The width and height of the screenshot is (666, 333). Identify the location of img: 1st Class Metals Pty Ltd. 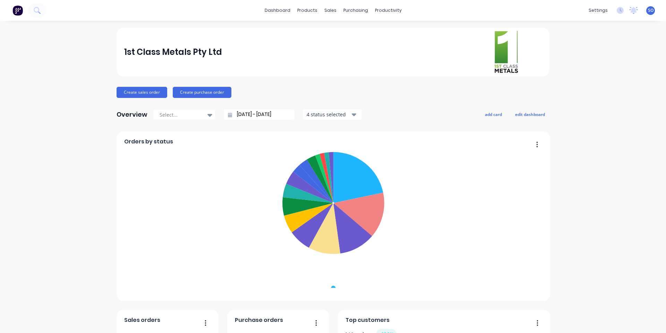
(506, 52).